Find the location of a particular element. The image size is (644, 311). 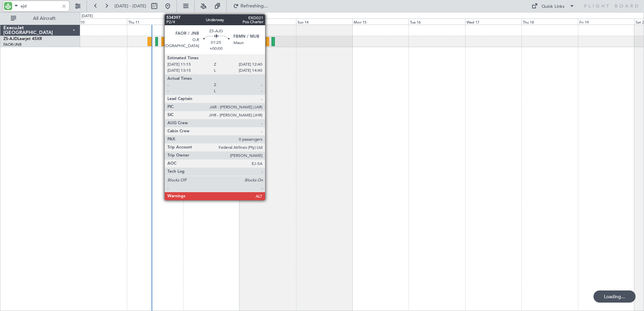

input: A/C (Reg. or Type) is located at coordinates (40, 6).